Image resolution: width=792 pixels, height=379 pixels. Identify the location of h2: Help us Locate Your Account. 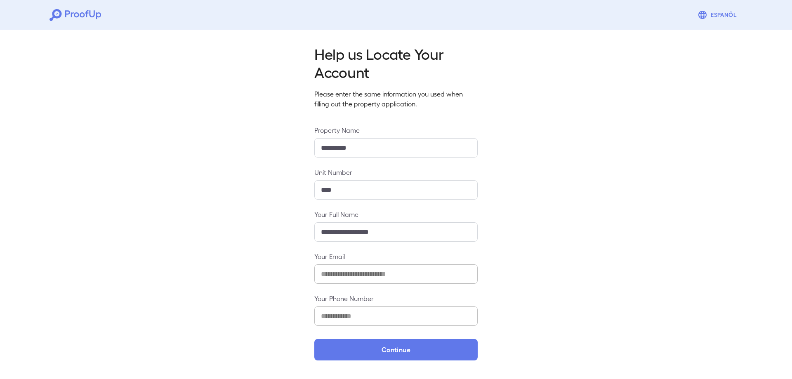
(396, 63).